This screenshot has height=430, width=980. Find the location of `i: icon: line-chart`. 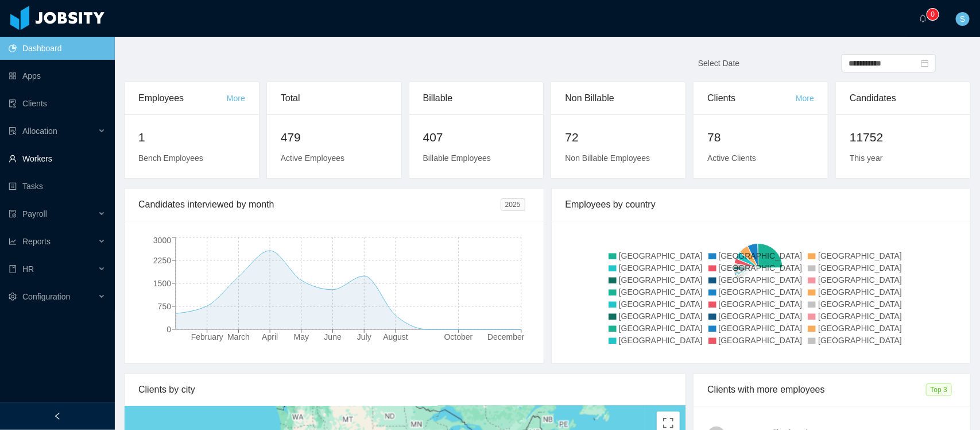

i: icon: line-chart is located at coordinates (13, 241).